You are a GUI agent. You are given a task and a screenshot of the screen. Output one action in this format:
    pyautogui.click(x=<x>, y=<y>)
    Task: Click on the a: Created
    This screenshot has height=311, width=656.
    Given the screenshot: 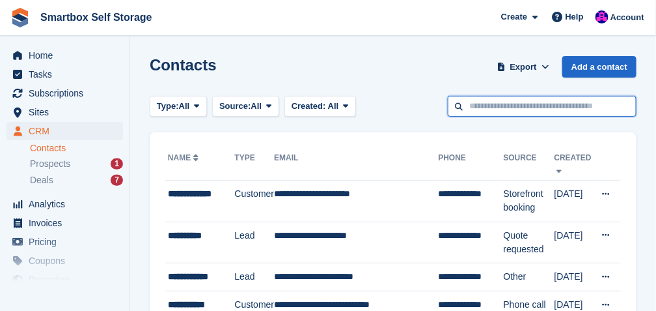 What is the action you would take?
    pyautogui.click(x=573, y=163)
    